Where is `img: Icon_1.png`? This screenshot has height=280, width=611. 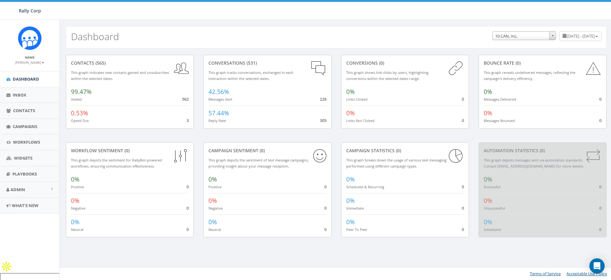 img: Icon_1.png is located at coordinates (30, 38).